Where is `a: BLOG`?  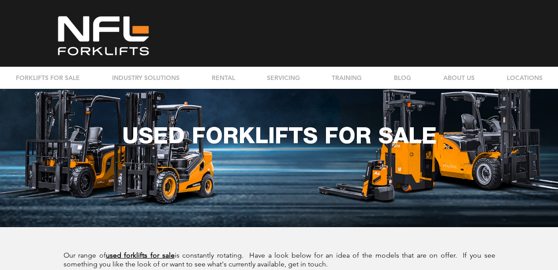 a: BLOG is located at coordinates (403, 78).